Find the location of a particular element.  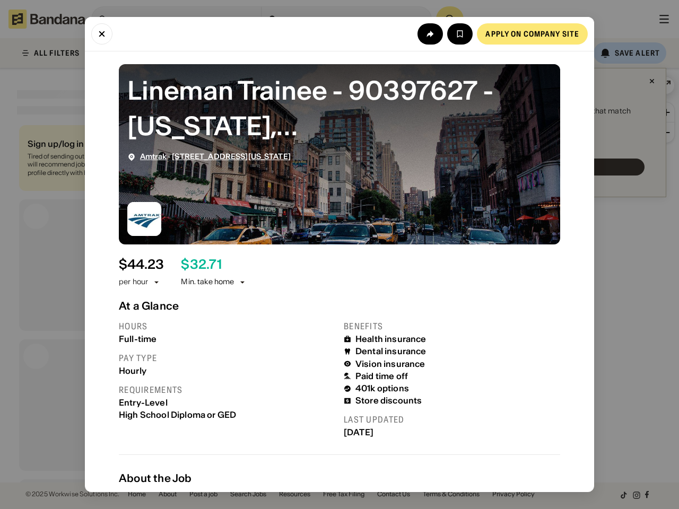

div: High School Diploma or GED is located at coordinates (227, 415).